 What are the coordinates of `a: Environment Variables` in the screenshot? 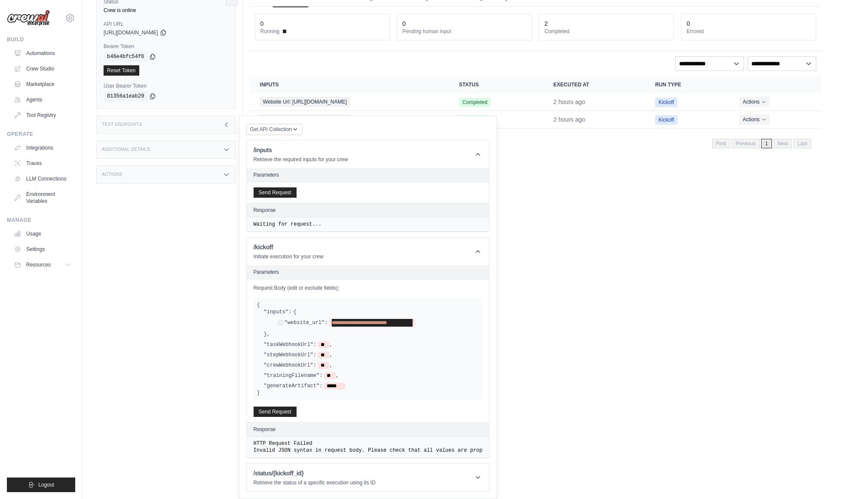 It's located at (43, 198).